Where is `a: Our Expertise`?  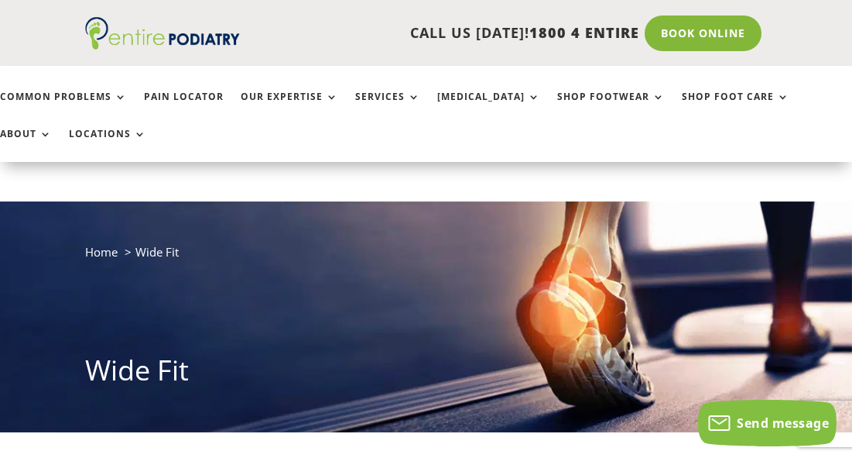 a: Our Expertise is located at coordinates (290, 108).